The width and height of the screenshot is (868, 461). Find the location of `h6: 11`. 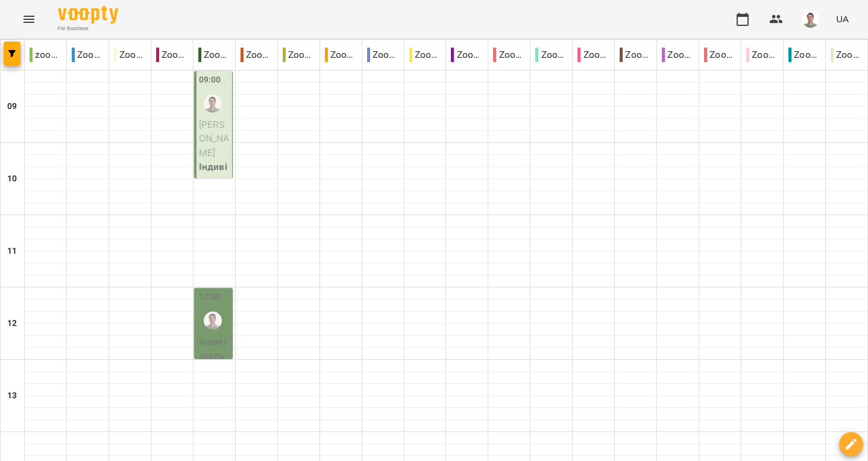

h6: 11 is located at coordinates (12, 251).